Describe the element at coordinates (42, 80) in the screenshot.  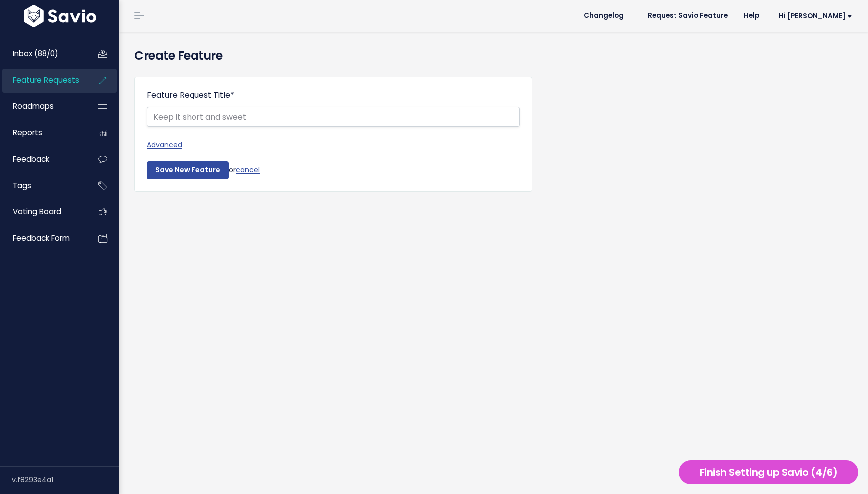
I see `a: Feature Requests` at that location.